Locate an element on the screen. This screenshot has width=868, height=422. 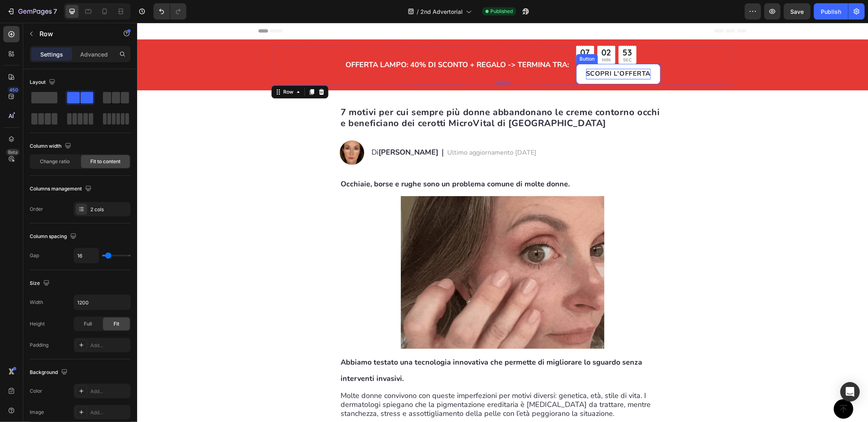
span: Full is located at coordinates (88, 324).